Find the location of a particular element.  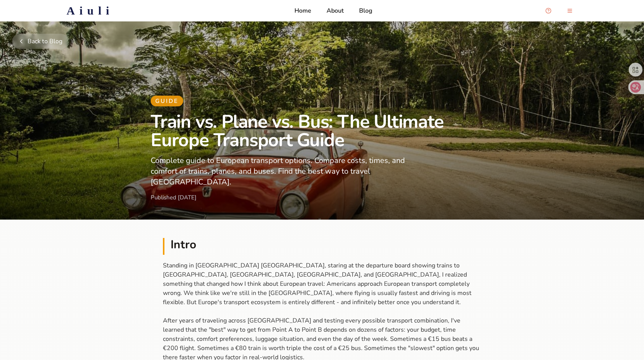

button: menu-button is located at coordinates (570, 11).